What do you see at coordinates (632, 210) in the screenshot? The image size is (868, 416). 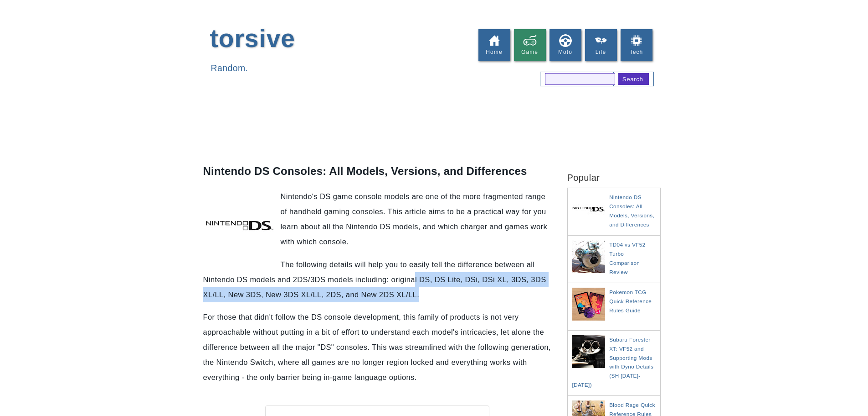 I see `a: Nintendo DS Consoles: All Models, Versions, and Differences` at bounding box center [632, 210].